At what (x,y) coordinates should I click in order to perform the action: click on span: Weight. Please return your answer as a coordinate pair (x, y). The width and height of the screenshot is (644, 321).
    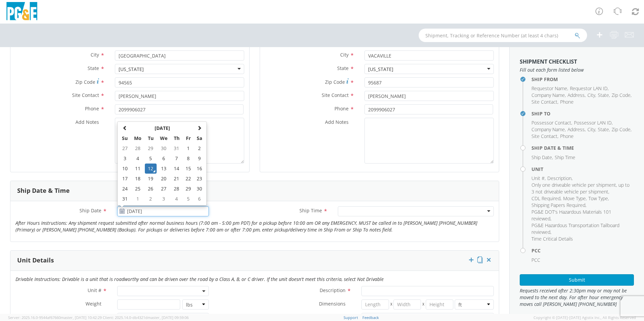
    Looking at the image, I should click on (93, 304).